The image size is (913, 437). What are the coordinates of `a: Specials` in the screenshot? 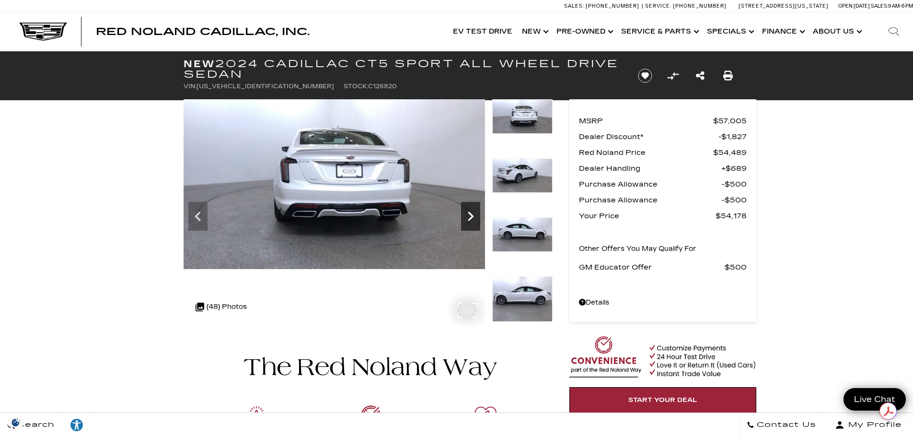 It's located at (729, 32).